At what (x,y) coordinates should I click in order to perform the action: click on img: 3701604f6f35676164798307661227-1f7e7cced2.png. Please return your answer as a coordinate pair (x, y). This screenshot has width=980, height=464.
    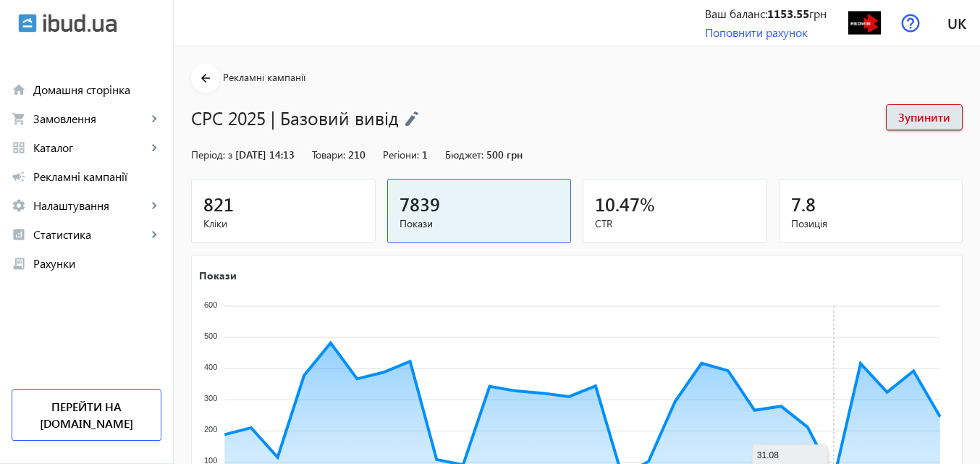
    Looking at the image, I should click on (864, 22).